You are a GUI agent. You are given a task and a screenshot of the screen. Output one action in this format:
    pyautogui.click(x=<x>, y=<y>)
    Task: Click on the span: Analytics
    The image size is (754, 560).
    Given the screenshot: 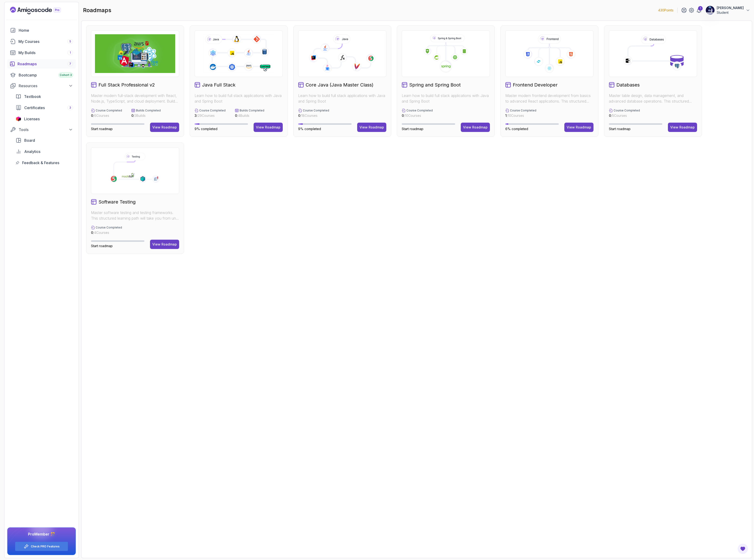 What is the action you would take?
    pyautogui.click(x=32, y=152)
    